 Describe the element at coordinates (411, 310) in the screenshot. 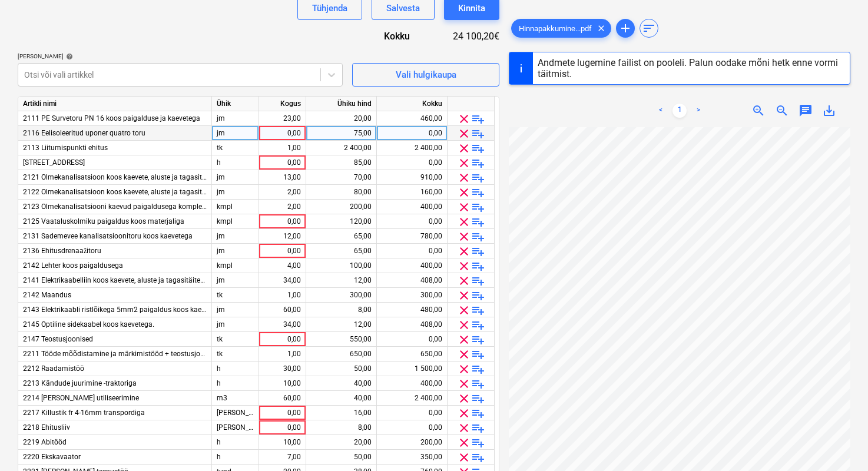

I see `div: 480,00` at that location.